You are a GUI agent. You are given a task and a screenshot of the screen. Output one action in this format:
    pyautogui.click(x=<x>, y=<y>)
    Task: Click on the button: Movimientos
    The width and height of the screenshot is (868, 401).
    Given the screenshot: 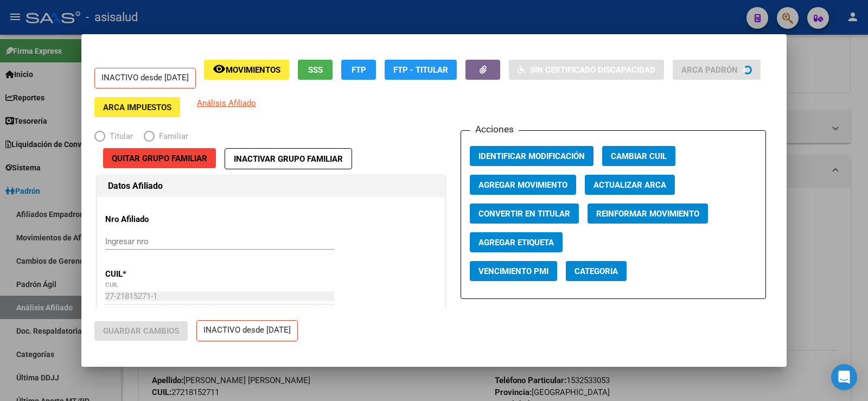 What is the action you would take?
    pyautogui.click(x=246, y=70)
    